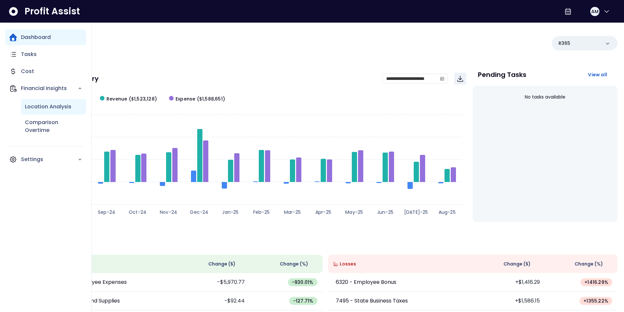 The image size is (624, 312). I want to click on span: -930.01 %, so click(303, 282).